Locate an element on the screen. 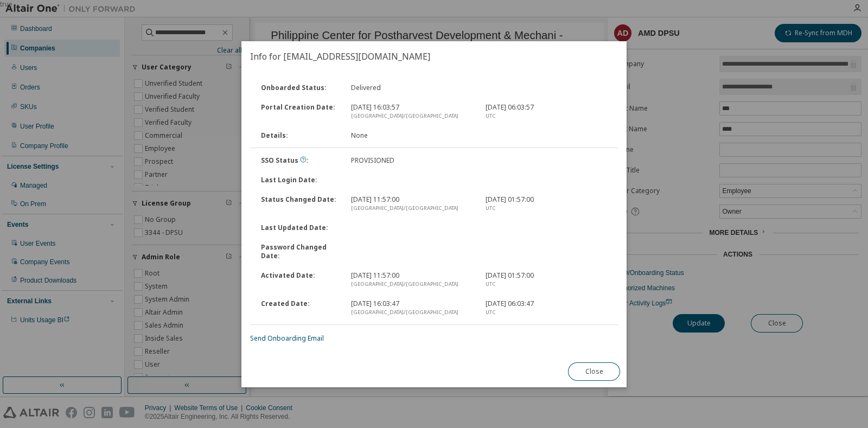 This screenshot has width=868, height=428. div: Details : is located at coordinates (299, 136).